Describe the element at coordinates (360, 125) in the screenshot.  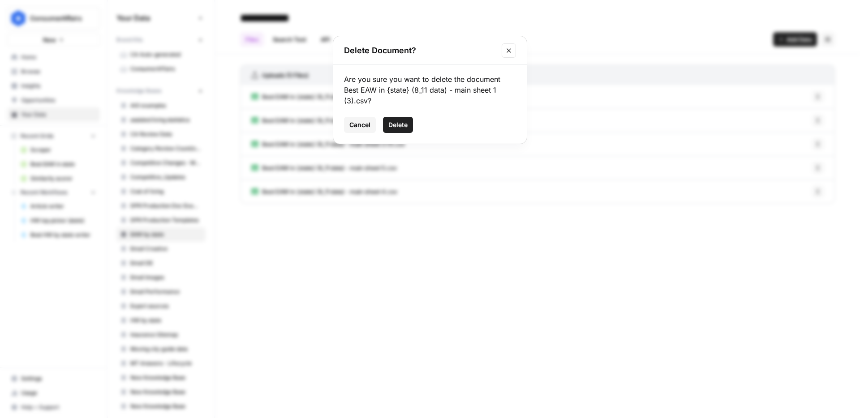
I see `span: Cancel` at that location.